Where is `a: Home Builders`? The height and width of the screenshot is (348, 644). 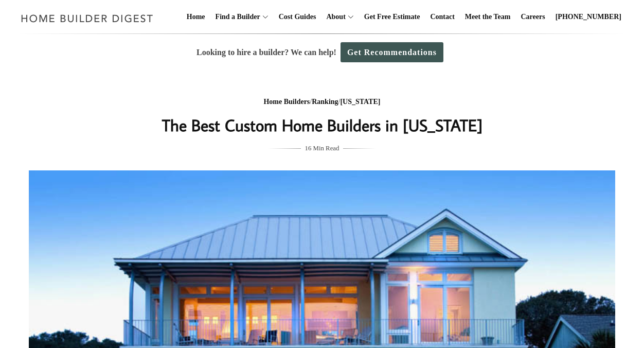 a: Home Builders is located at coordinates (287, 102).